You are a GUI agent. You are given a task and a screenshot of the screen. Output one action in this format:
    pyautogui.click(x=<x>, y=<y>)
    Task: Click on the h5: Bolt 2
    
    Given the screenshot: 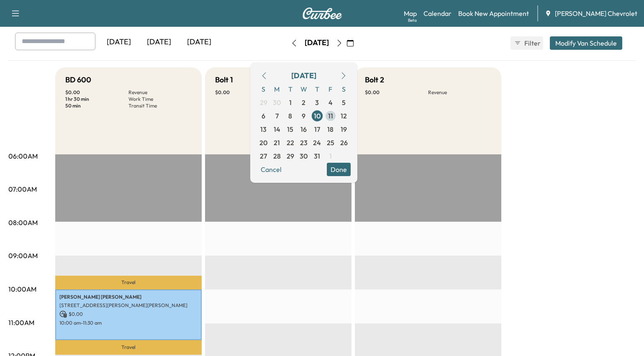 What is the action you would take?
    pyautogui.click(x=375, y=80)
    